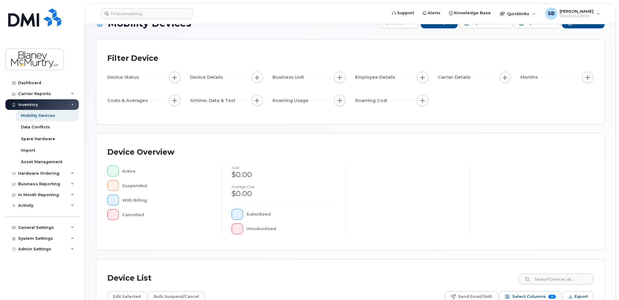 This screenshot has height=300, width=619. Describe the element at coordinates (552, 297) in the screenshot. I see `span: 10` at that location.